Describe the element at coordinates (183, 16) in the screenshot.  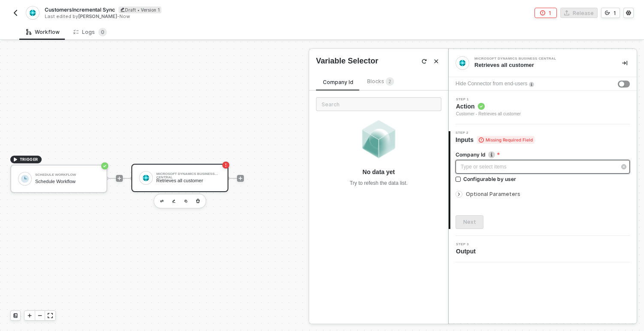
I see `div: Last edited by - Now` at that location.